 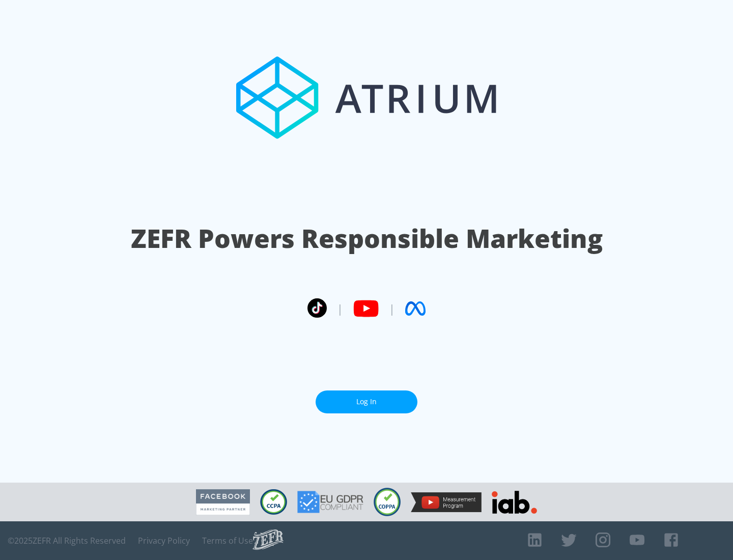 I want to click on a: Privacy Policy, so click(x=164, y=540).